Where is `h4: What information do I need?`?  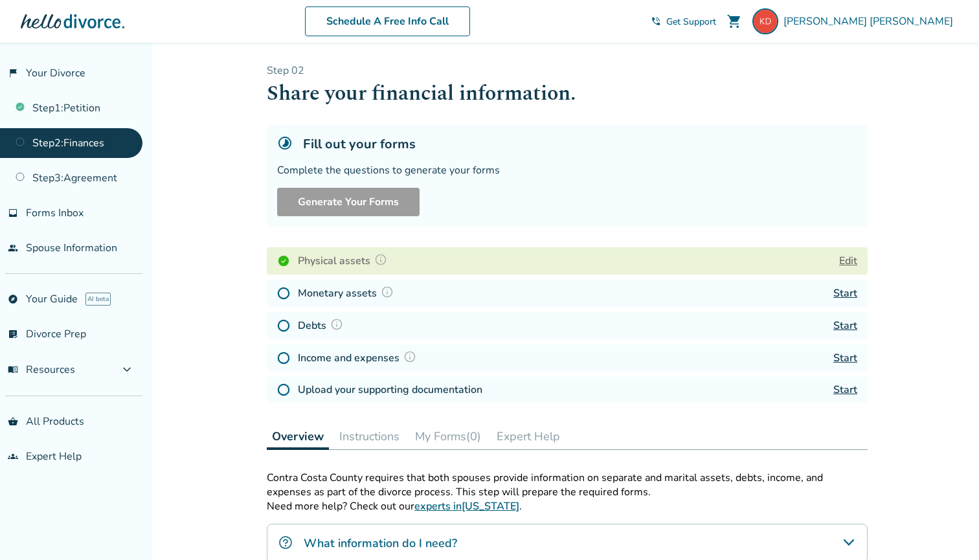 h4: What information do I need? is located at coordinates (380, 543).